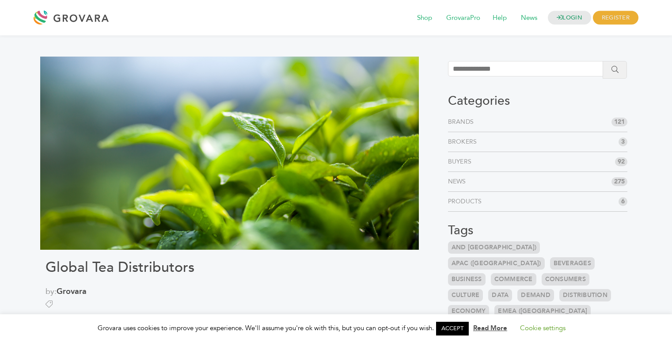 The height and width of the screenshot is (343, 672). Describe the element at coordinates (537, 101) in the screenshot. I see `h3: Categories` at that location.